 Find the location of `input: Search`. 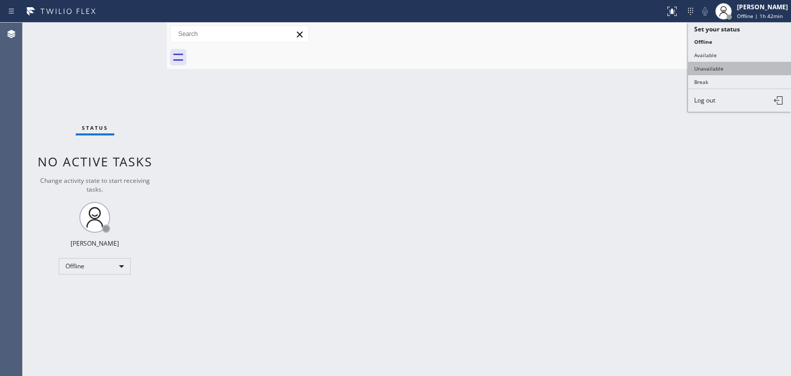

input: Search is located at coordinates (240, 34).